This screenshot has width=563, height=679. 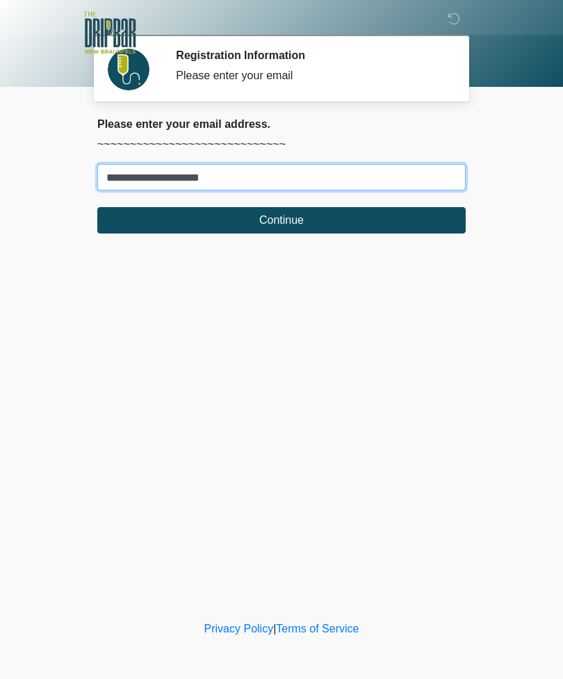 What do you see at coordinates (281, 220) in the screenshot?
I see `button: Continue` at bounding box center [281, 220].